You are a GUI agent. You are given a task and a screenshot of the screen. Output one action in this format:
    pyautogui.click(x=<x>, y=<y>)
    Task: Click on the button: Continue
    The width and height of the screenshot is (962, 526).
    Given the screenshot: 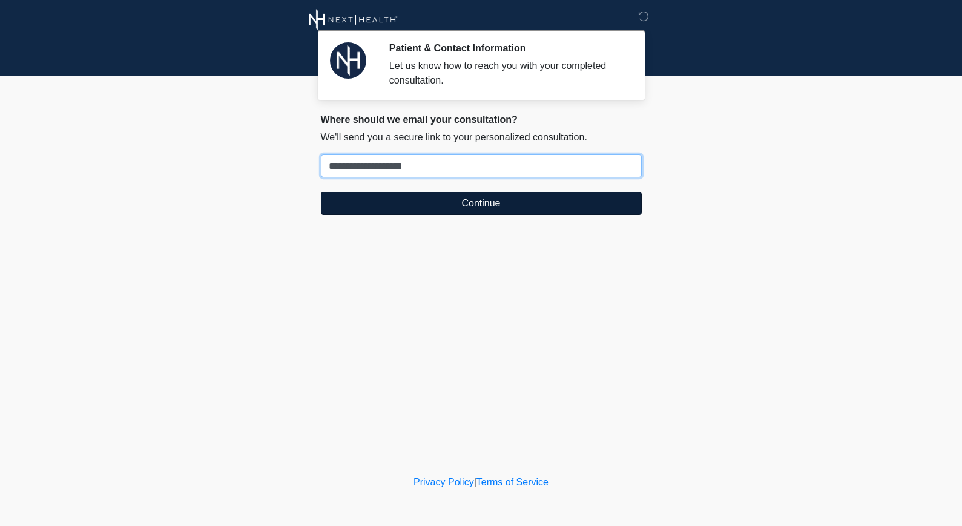 What is the action you would take?
    pyautogui.click(x=481, y=203)
    